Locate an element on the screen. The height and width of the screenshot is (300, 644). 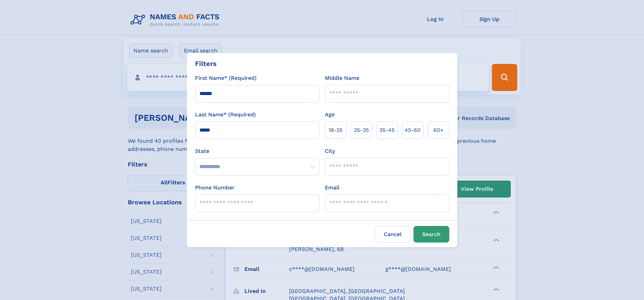
span: 18‑25 is located at coordinates (336, 130).